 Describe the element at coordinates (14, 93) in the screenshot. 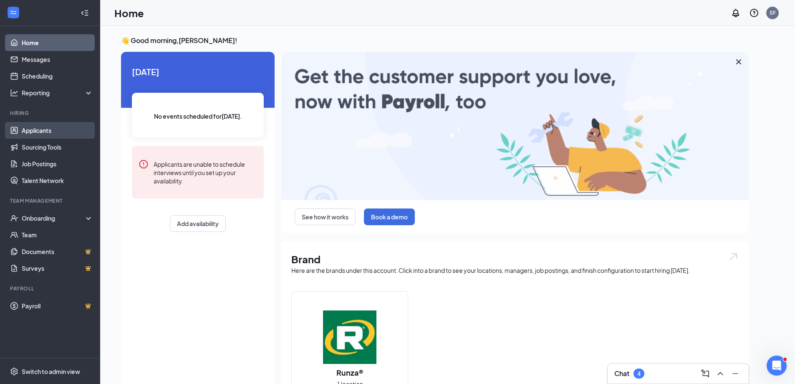

I see `svg: Analysis` at that location.